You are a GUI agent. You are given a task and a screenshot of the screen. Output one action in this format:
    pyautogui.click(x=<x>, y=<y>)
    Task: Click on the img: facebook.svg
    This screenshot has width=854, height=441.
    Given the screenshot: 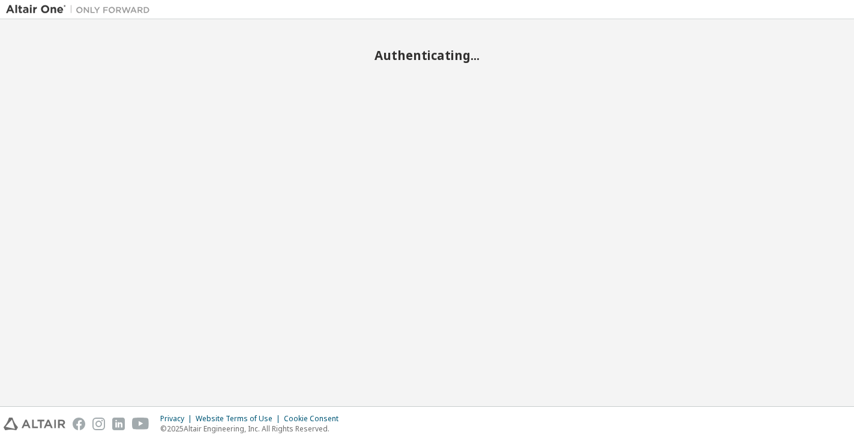 What is the action you would take?
    pyautogui.click(x=79, y=424)
    